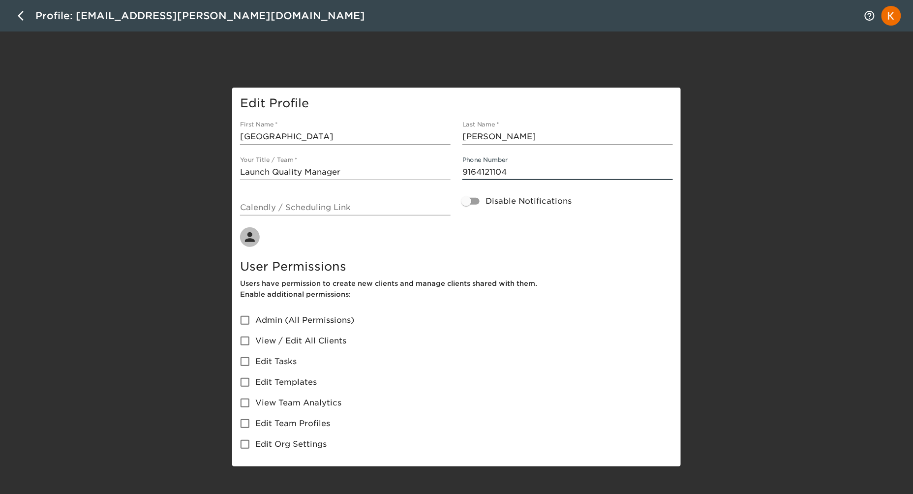 The image size is (913, 494). I want to click on span: Edit Tasks, so click(276, 361).